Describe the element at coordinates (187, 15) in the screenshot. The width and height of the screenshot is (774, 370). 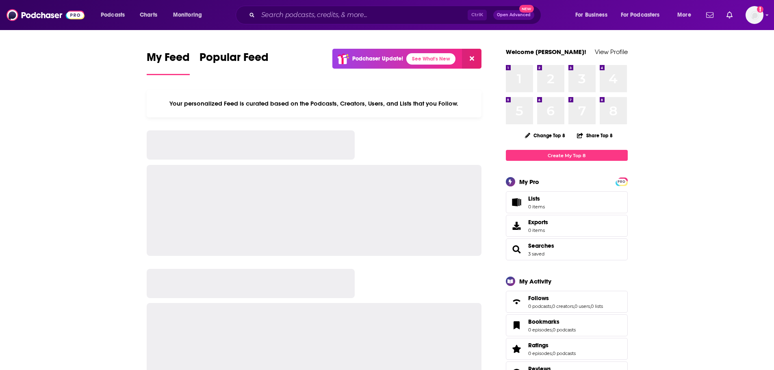
I see `span: Monitoring` at that location.